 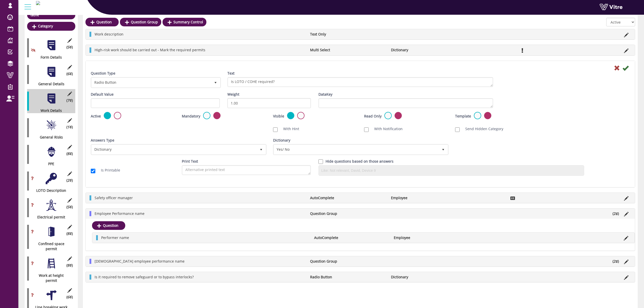 I want to click on label: Answers Type, so click(x=103, y=140).